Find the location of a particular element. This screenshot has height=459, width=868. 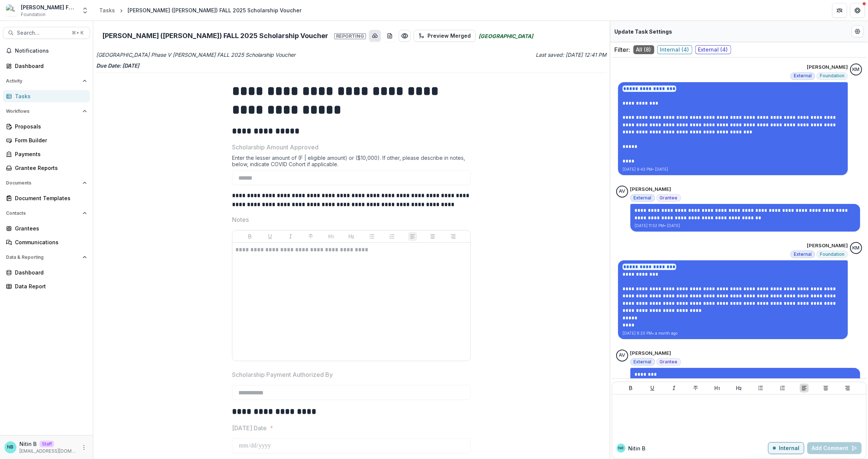

button: More is located at coordinates (84, 447).